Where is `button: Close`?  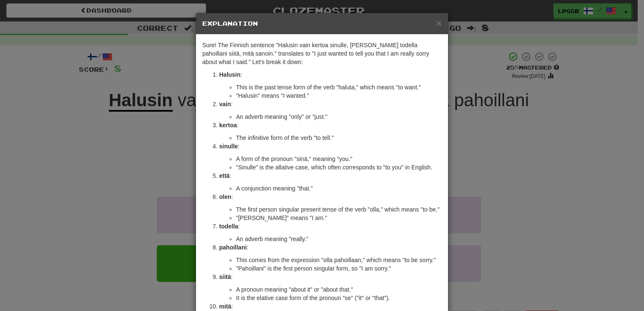
button: Close is located at coordinates (439, 23).